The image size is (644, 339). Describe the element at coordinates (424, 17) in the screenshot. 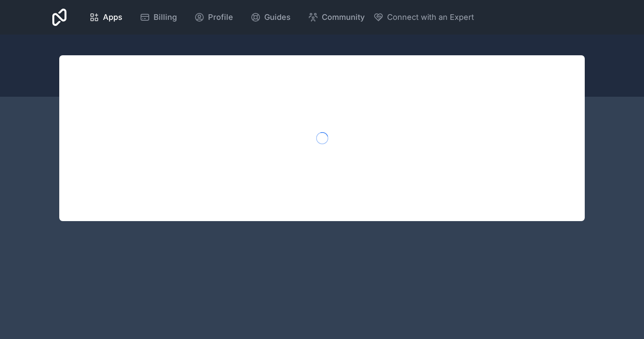

I see `button: Connect with an Expert` at that location.